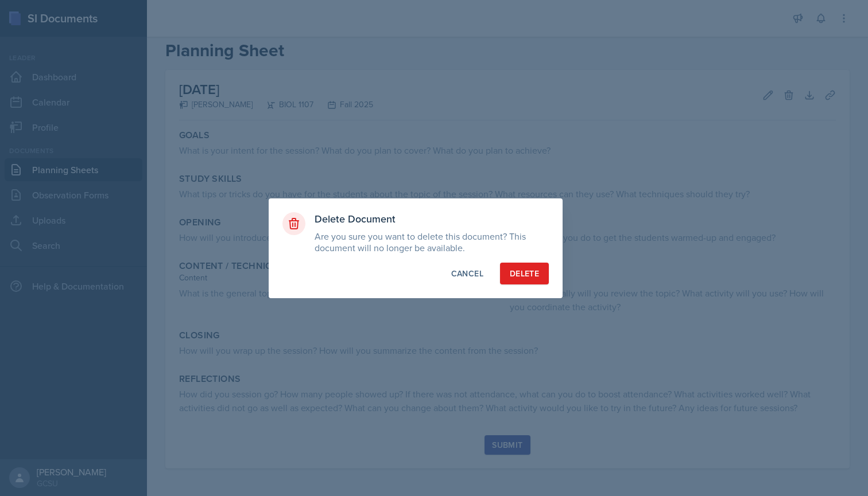  What do you see at coordinates (431, 242) in the screenshot?
I see `p: Are you sure you want to delete this document? This document will no longer be available.` at bounding box center [431, 242].